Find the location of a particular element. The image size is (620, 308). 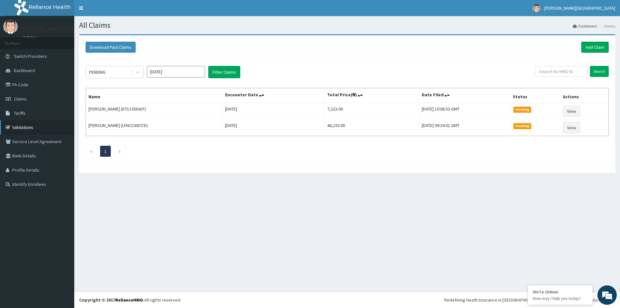

a: Page 1 is your current page is located at coordinates (105, 151).